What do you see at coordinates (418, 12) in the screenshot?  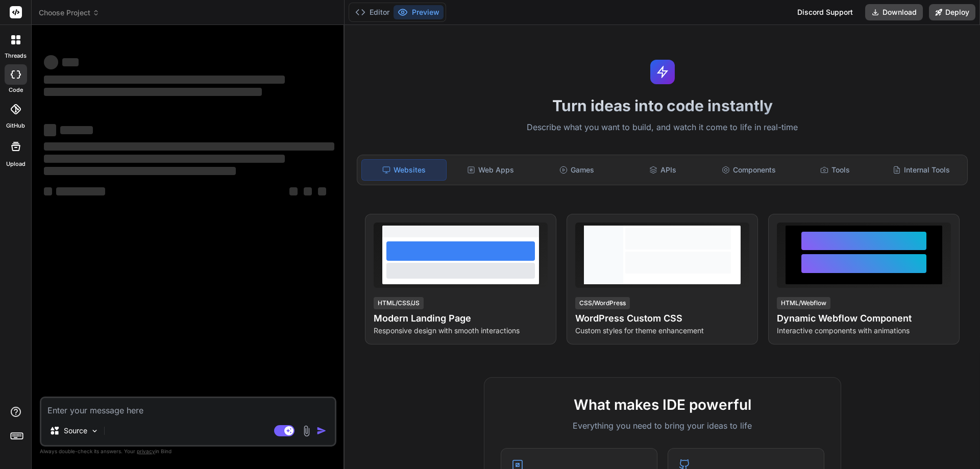 I see `button: Preview` at bounding box center [418, 12].